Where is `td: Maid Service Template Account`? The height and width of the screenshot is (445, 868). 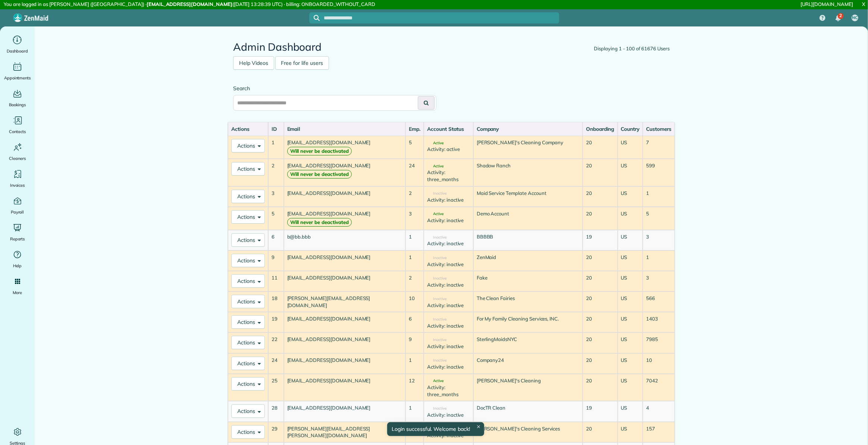 td: Maid Service Template Account is located at coordinates (528, 196).